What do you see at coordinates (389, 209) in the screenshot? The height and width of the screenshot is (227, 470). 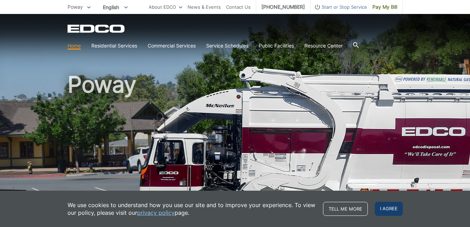 I see `span: I agree` at bounding box center [389, 209].